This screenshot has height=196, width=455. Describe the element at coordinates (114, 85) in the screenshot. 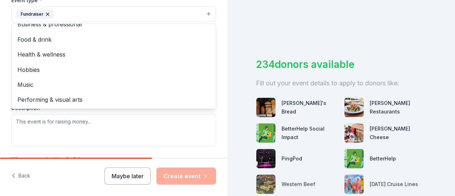

I see `span: Music` at that location.